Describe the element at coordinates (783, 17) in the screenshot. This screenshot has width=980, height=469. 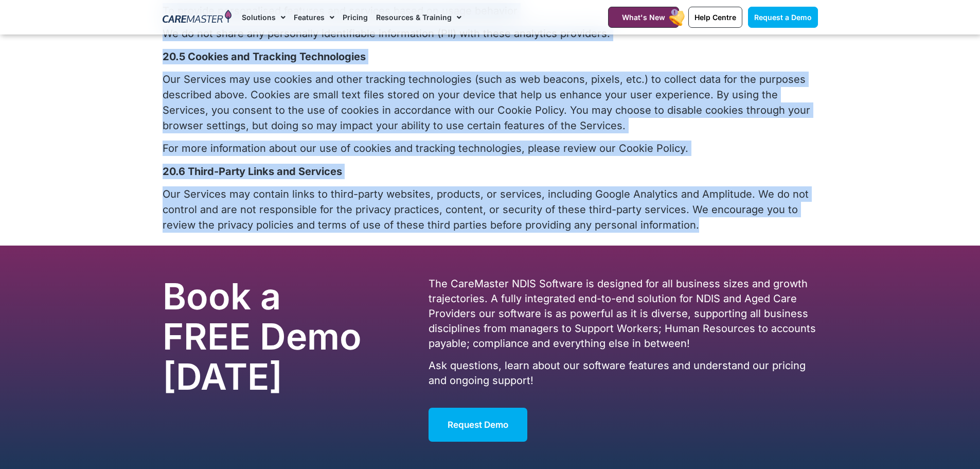
I see `a: Request a Demo` at that location.